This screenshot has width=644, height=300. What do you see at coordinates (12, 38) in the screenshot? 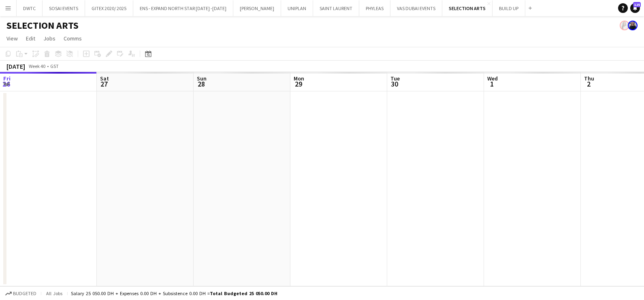
I see `a: View` at bounding box center [12, 38].